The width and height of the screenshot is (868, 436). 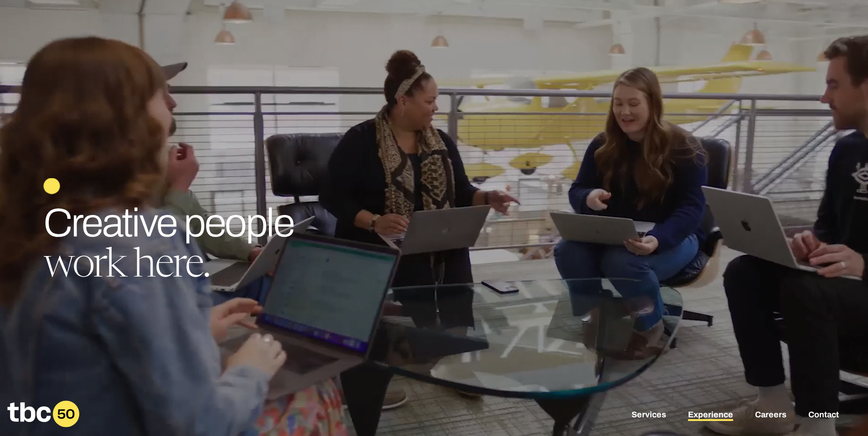 What do you see at coordinates (710, 416) in the screenshot?
I see `a: Experience` at bounding box center [710, 416].